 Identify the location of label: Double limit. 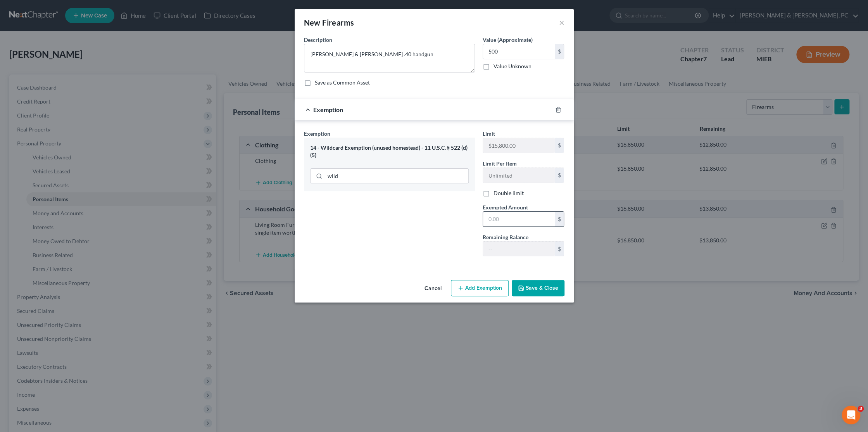
(508, 193).